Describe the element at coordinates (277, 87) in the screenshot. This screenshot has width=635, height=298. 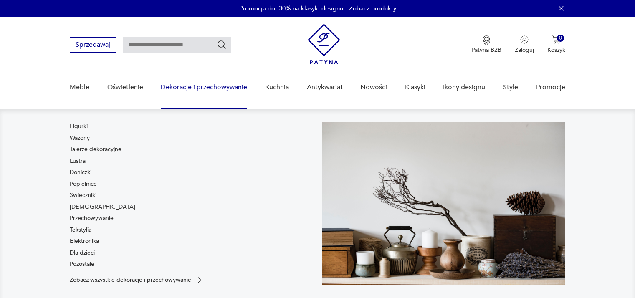
I see `a: Kuchnia` at that location.